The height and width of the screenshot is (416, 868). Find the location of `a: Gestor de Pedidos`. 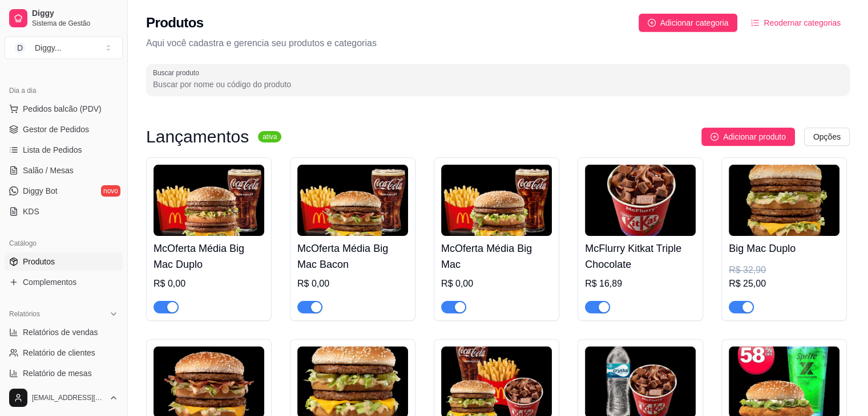

a: Gestor de Pedidos is located at coordinates (64, 130).